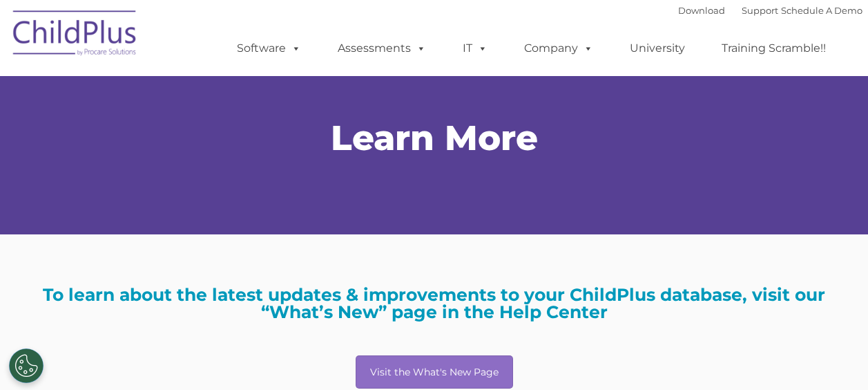 The width and height of the screenshot is (868, 390). What do you see at coordinates (269, 48) in the screenshot?
I see `a: Software` at bounding box center [269, 48].